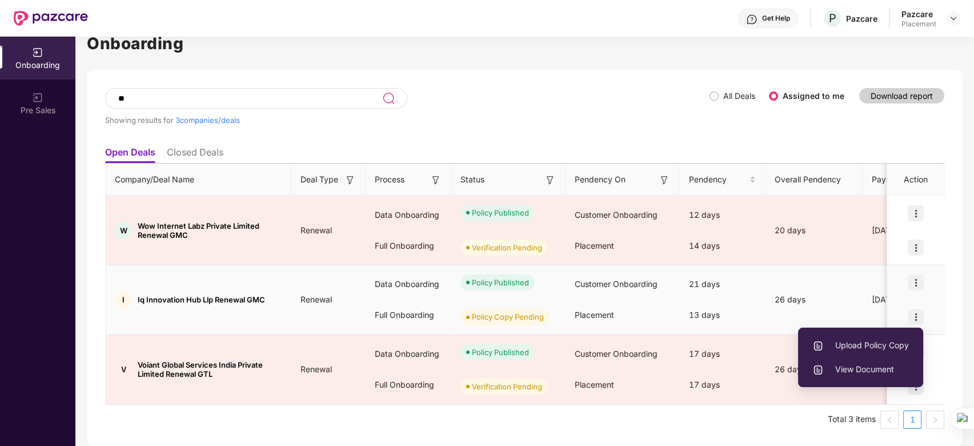  What do you see at coordinates (860, 345) in the screenshot?
I see `span: Upload Policy Copy` at bounding box center [860, 345].